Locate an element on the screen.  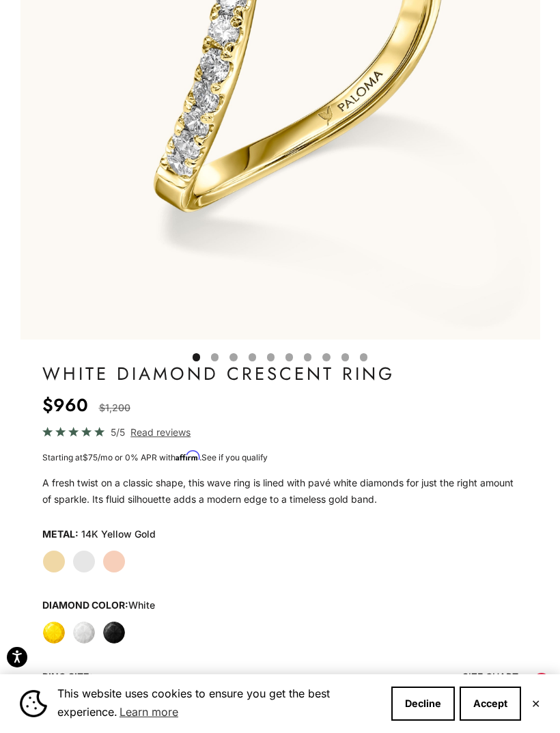
compare-at-price: $1,200 is located at coordinates (115, 408).